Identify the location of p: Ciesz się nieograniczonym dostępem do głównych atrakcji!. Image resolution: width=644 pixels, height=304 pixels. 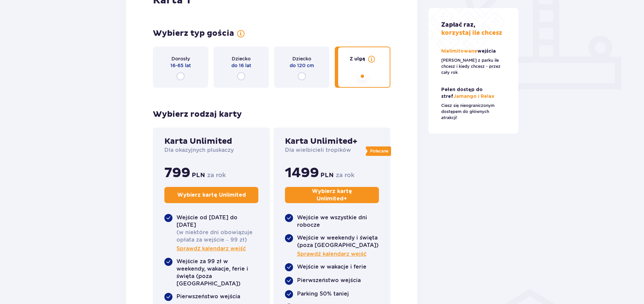
(474, 112).